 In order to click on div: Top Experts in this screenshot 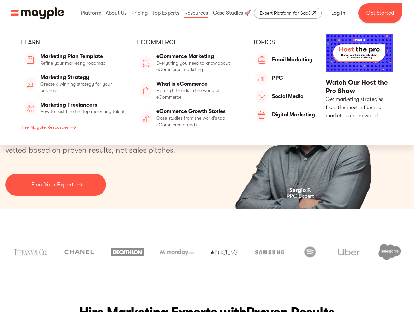, I will do `click(166, 13)`.